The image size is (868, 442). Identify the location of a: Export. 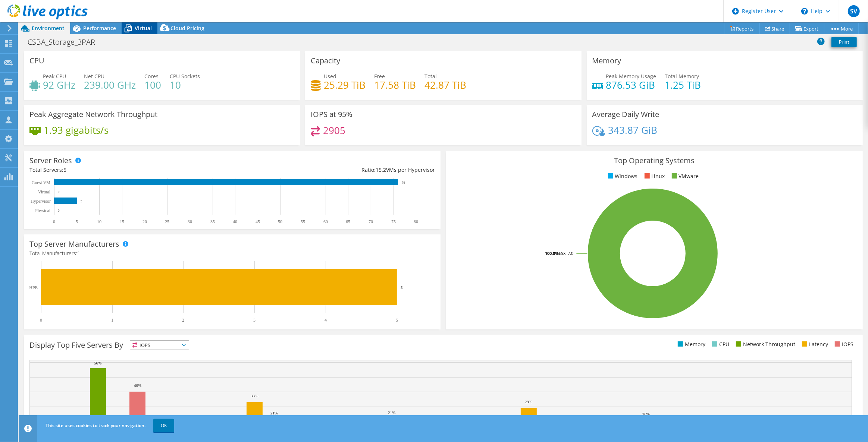
(807, 28).